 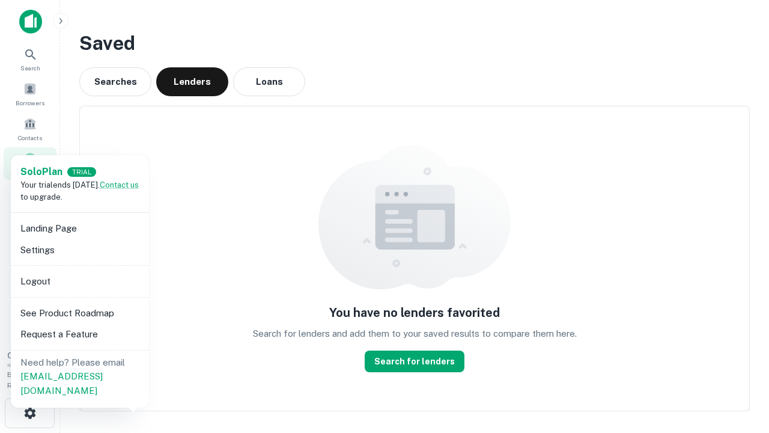 What do you see at coordinates (41, 172) in the screenshot?
I see `a: SoloPlan` at bounding box center [41, 172].